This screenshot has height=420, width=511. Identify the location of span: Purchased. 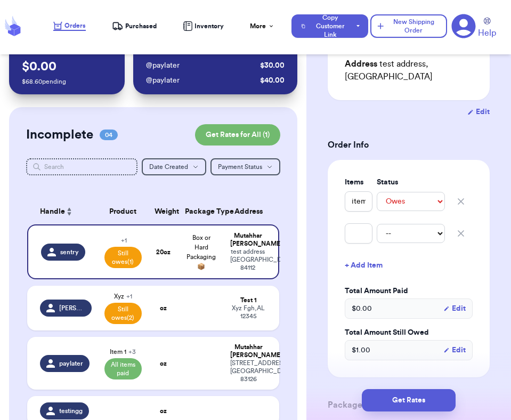
(141, 26).